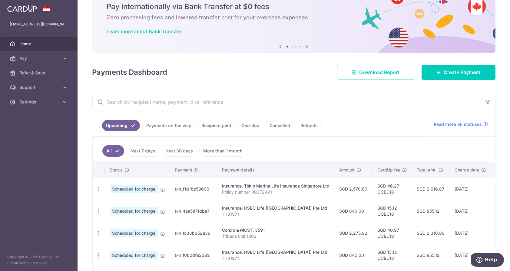  I want to click on span: Read more on statuses, so click(458, 124).